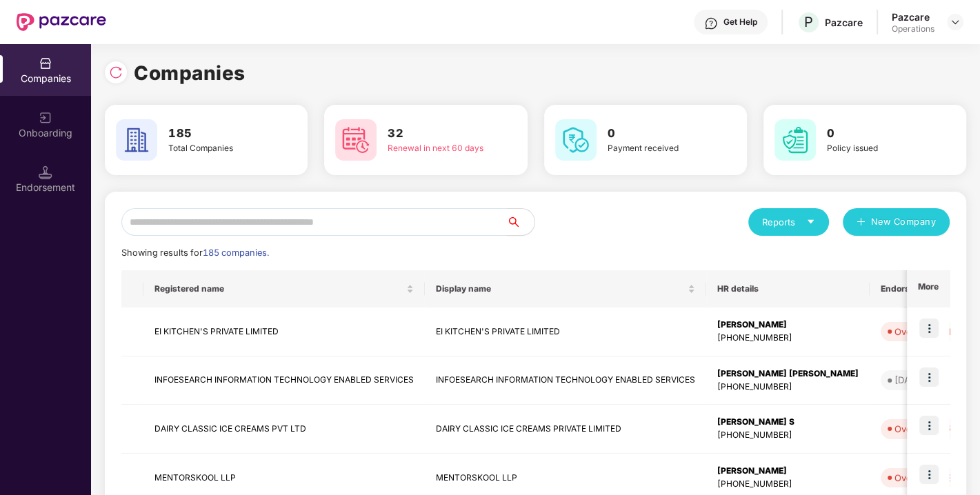 The width and height of the screenshot is (980, 495). What do you see at coordinates (189, 73) in the screenshot?
I see `h1: Companies` at bounding box center [189, 73].